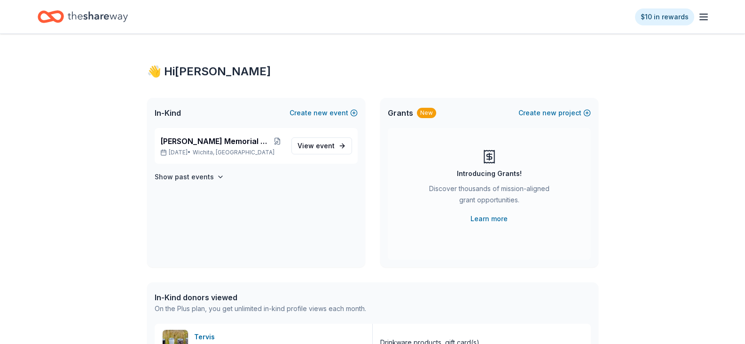 The image size is (745, 344). Describe the element at coordinates (324, 113) in the screenshot. I see `button: Createnewevent` at that location.